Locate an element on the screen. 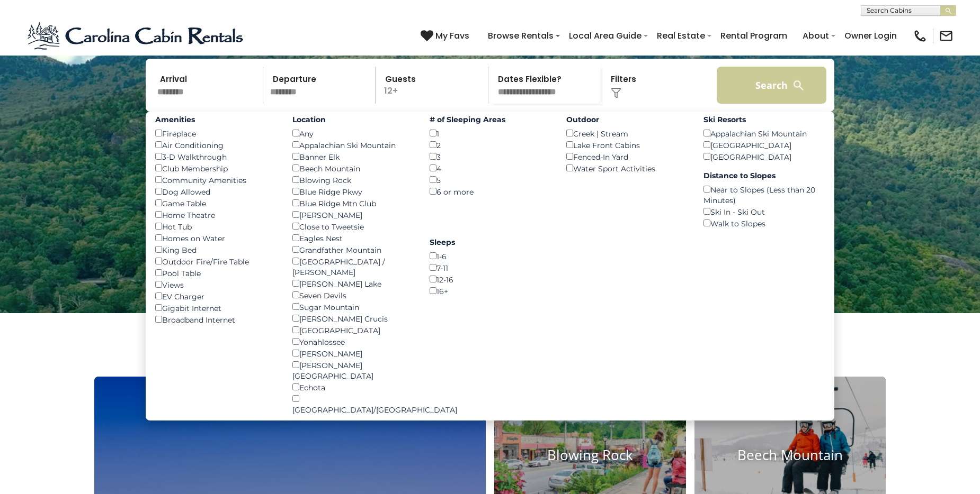  div: King Bed is located at coordinates (216, 250).